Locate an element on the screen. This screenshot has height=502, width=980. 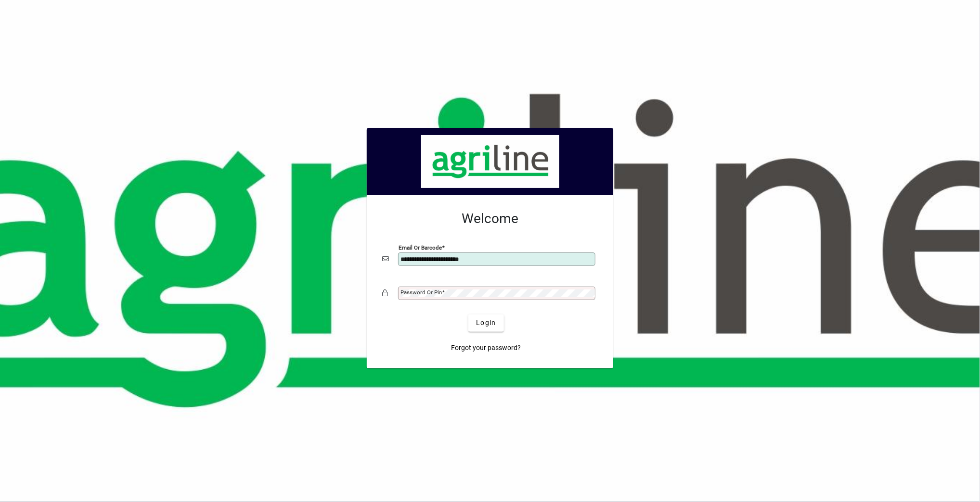
a: Forgot your password? is located at coordinates (486, 349).